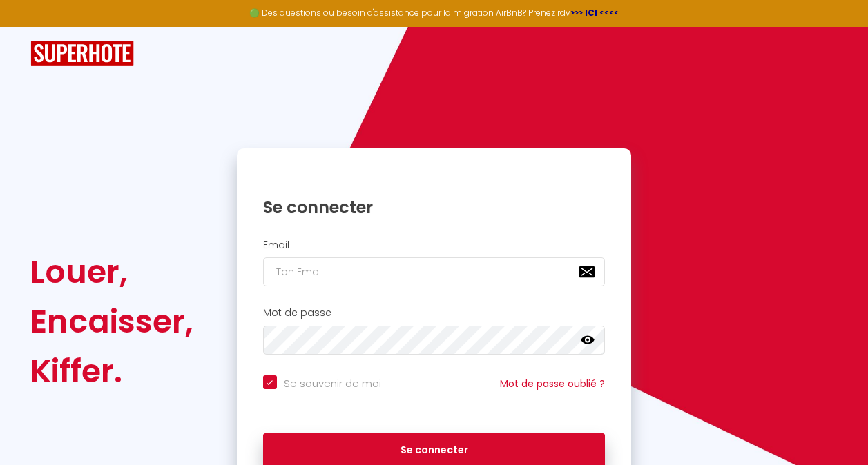 The height and width of the screenshot is (465, 868). Describe the element at coordinates (434, 313) in the screenshot. I see `h2: Mot de passe` at that location.